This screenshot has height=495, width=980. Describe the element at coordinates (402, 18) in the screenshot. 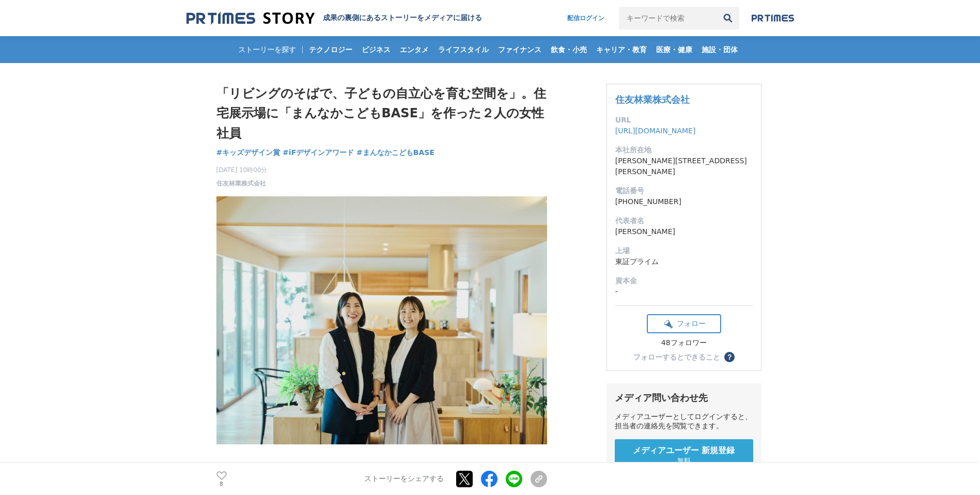

I see `h2: 成果の裏側にあるストーリーをメディアに届ける` at that location.